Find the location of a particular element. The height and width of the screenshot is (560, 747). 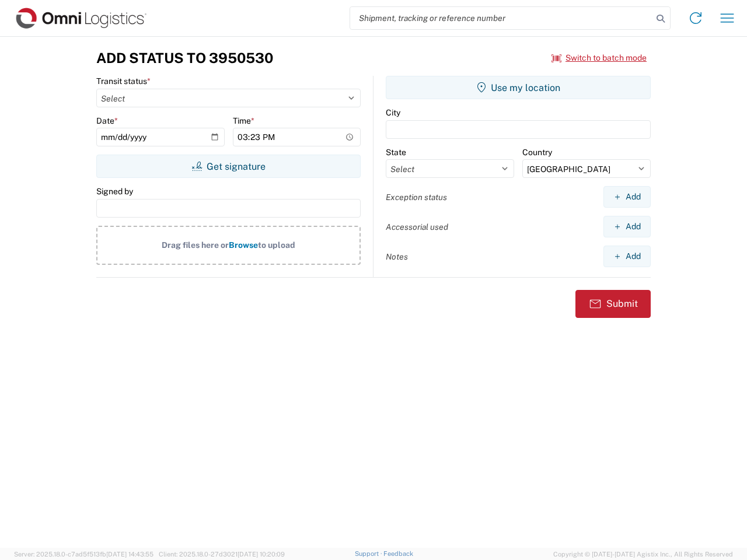

h3: Add Status to 3950530 is located at coordinates (184, 58).